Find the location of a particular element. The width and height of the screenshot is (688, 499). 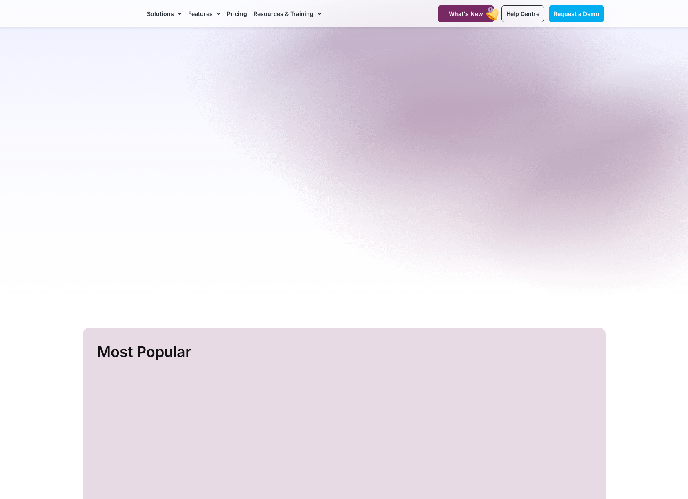

a: What's New is located at coordinates (466, 13).